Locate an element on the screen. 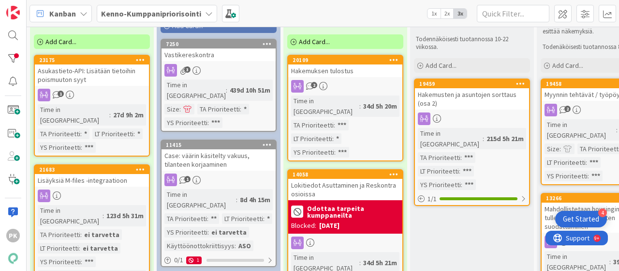  div: 23175 is located at coordinates (92, 60).